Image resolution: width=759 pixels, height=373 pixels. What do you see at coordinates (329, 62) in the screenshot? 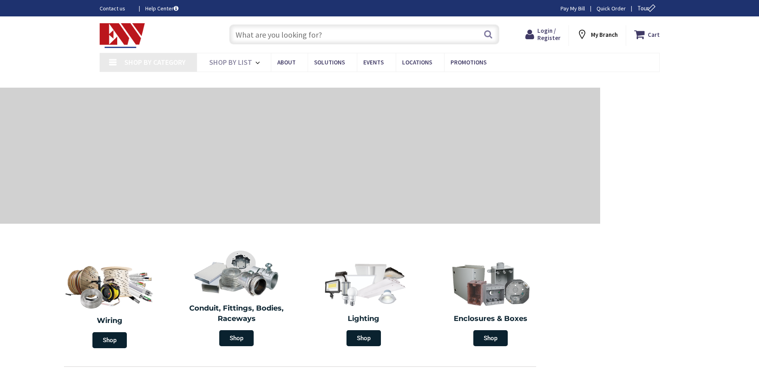
I see `span: Solutions` at bounding box center [329, 62].